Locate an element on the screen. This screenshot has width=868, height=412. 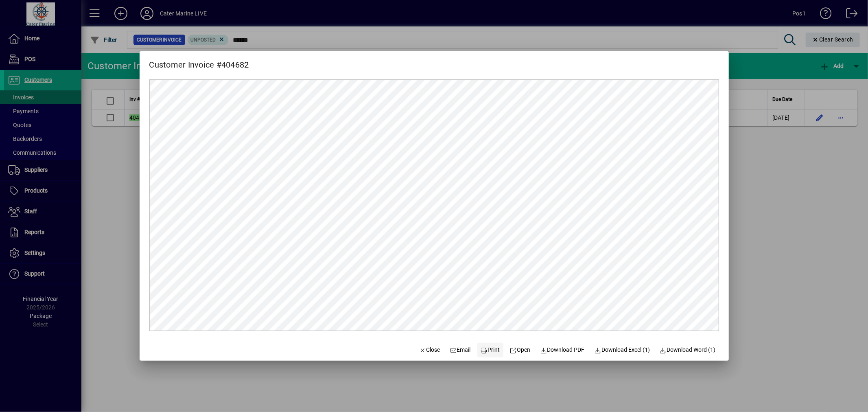
span: Download Word (1) is located at coordinates (688, 350).